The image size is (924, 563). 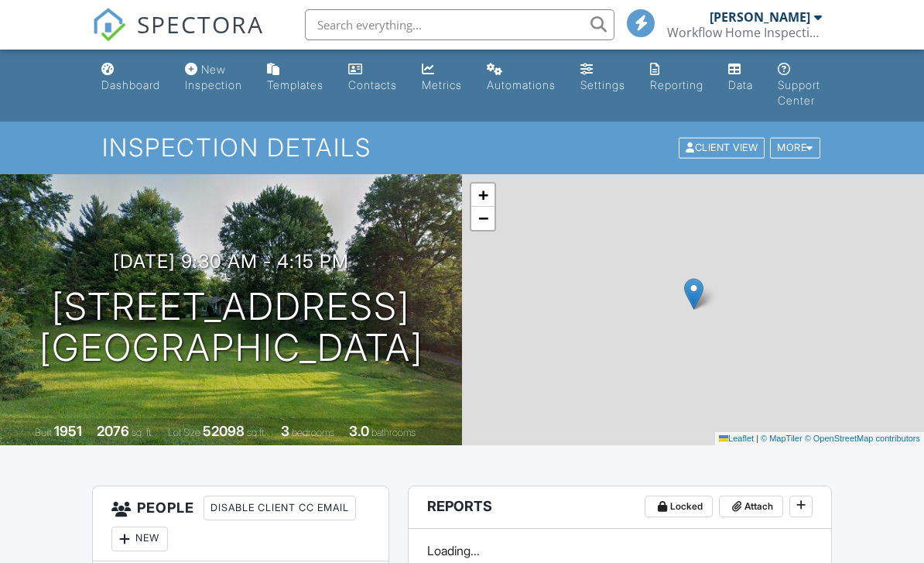 I want to click on div: 1951, so click(x=68, y=430).